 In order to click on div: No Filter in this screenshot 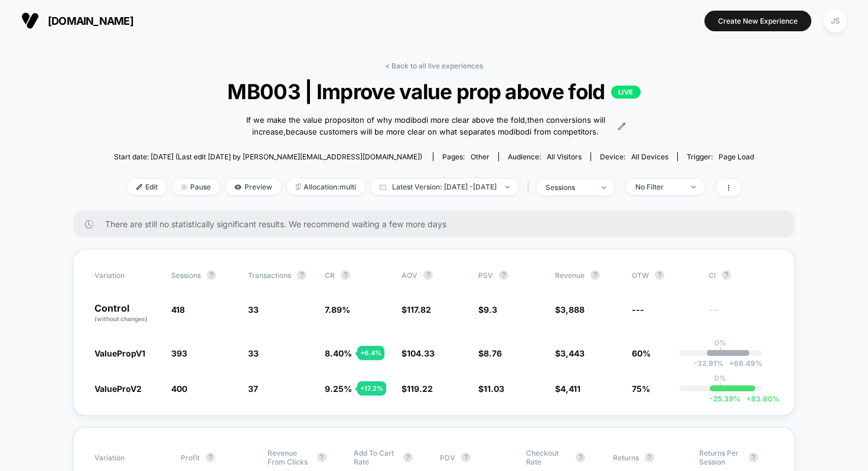, I will do `click(659, 187)`.